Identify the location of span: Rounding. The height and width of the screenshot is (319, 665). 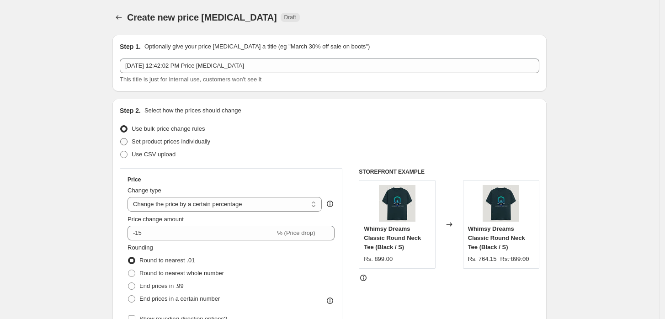
(140, 247).